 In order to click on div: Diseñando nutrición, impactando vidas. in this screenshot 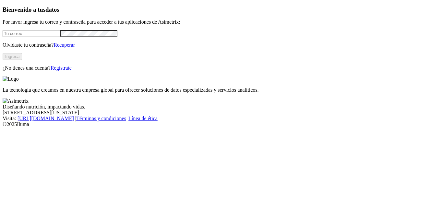, I will do `click(221, 107)`.